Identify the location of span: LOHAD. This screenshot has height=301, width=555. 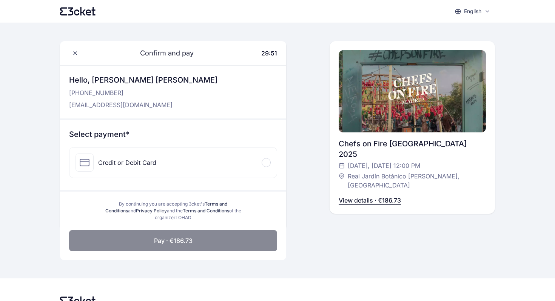
(183, 217).